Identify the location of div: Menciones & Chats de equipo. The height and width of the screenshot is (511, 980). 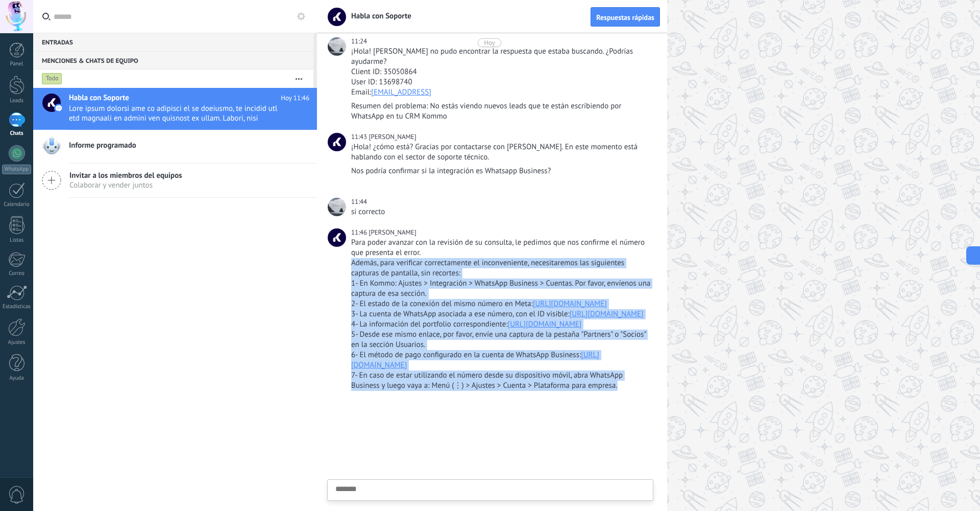
(173, 60).